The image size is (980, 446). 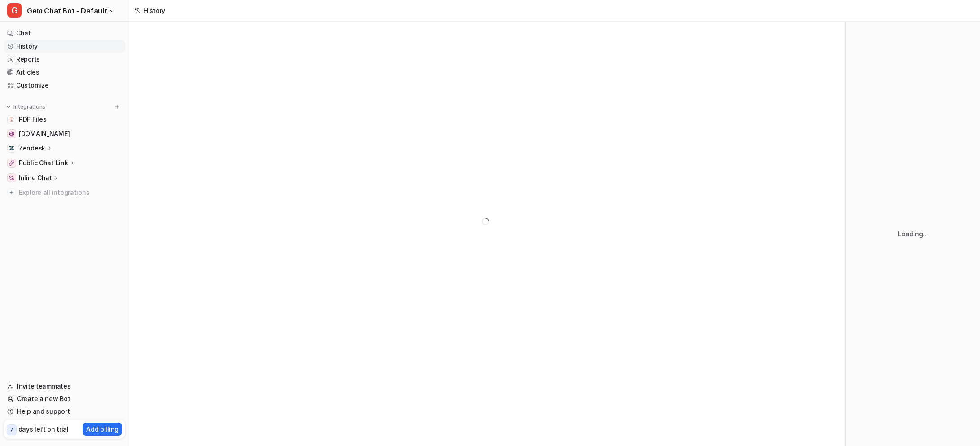 I want to click on img: expand menu, so click(x=9, y=107).